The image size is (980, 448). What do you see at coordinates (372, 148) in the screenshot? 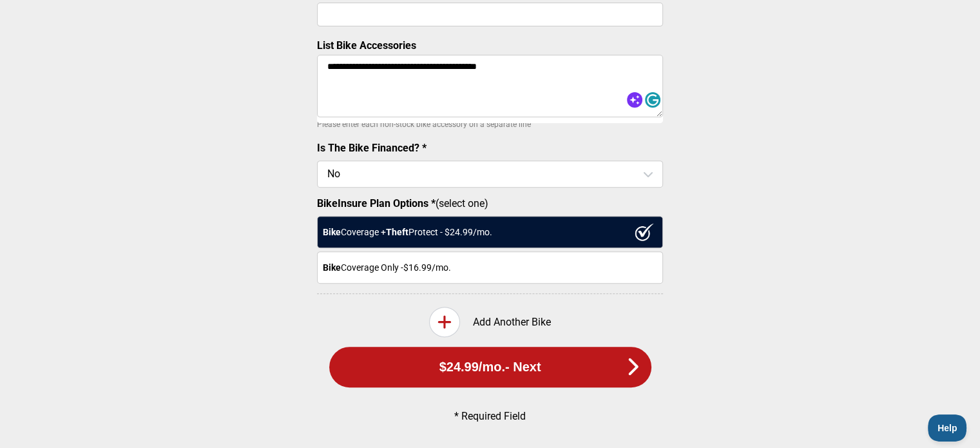
I see `label: Is The Bike Financed? *` at bounding box center [372, 148].